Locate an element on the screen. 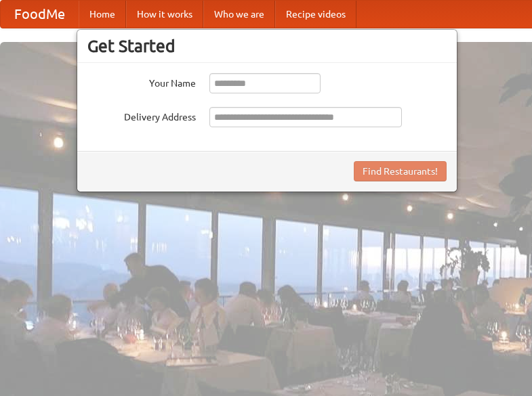 The height and width of the screenshot is (396, 532). a: How it works is located at coordinates (165, 15).